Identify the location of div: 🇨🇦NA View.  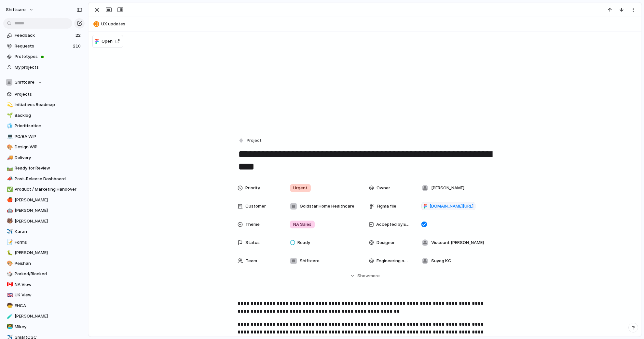
(44, 285).